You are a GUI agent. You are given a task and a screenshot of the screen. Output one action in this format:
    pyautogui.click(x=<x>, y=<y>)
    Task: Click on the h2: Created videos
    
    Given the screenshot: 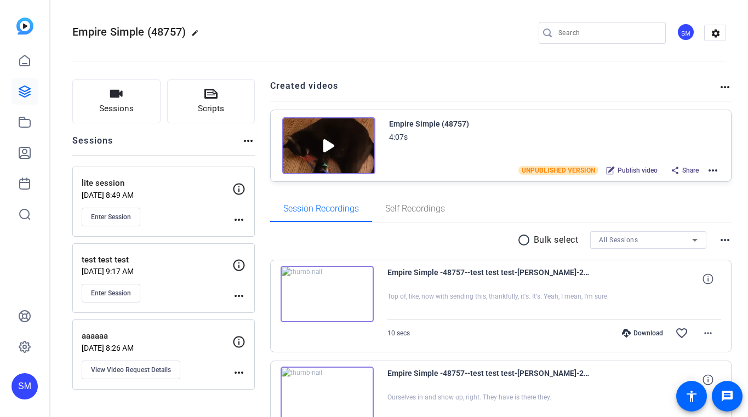 What is the action you would take?
    pyautogui.click(x=494, y=90)
    